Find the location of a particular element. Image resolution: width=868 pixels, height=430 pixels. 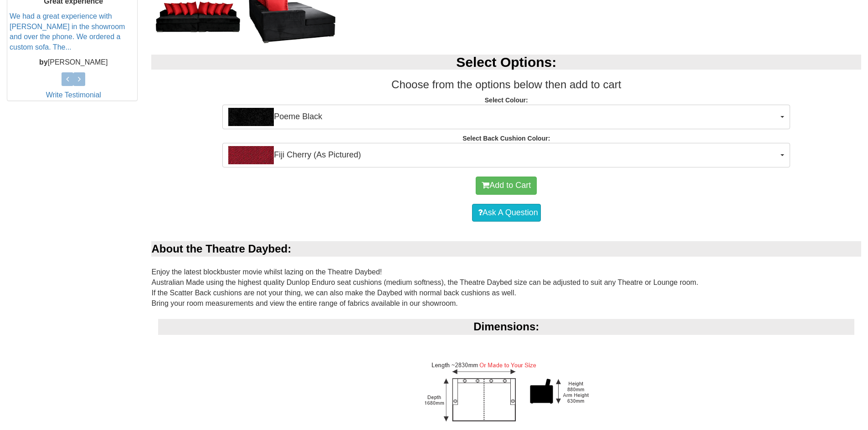

div: Dimensions: is located at coordinates (506, 327).